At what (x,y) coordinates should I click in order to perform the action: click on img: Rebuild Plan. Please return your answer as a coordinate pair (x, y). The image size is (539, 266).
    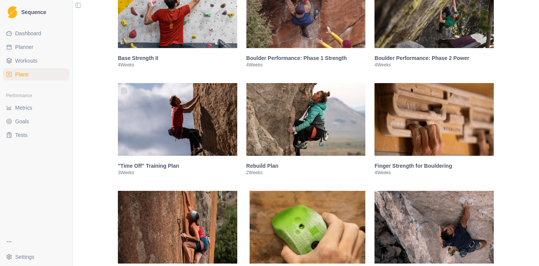
    Looking at the image, I should click on (306, 119).